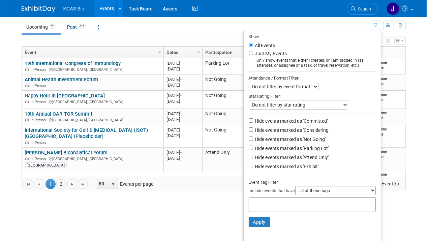  Describe the element at coordinates (39, 184) in the screenshot. I see `a: Go to the previous page` at that location.